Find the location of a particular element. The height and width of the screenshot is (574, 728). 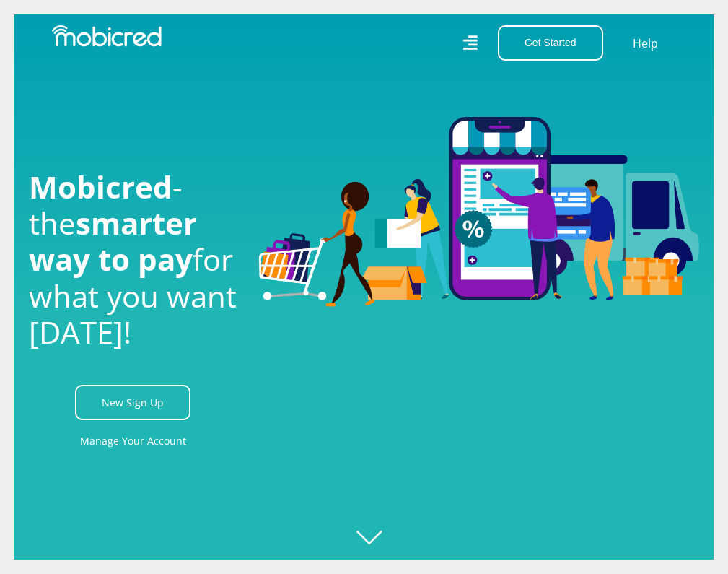

img: Welcome to Mobicred is located at coordinates (479, 212).